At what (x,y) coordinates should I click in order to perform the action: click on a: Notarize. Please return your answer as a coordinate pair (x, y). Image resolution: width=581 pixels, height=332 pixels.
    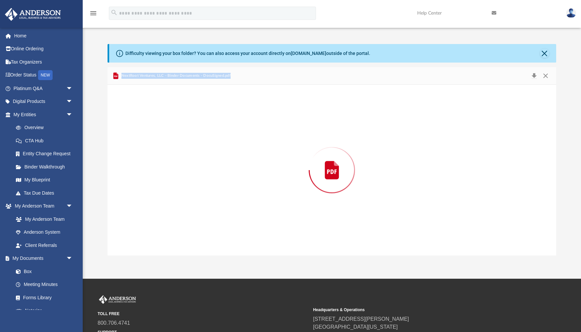
    Looking at the image, I should click on (44, 311).